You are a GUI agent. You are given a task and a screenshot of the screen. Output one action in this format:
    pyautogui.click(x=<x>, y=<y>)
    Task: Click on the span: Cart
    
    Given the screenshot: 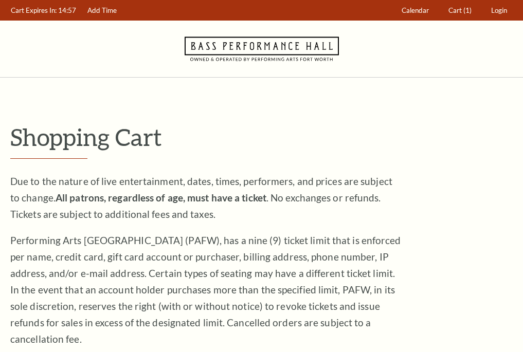 What is the action you would take?
    pyautogui.click(x=455, y=10)
    